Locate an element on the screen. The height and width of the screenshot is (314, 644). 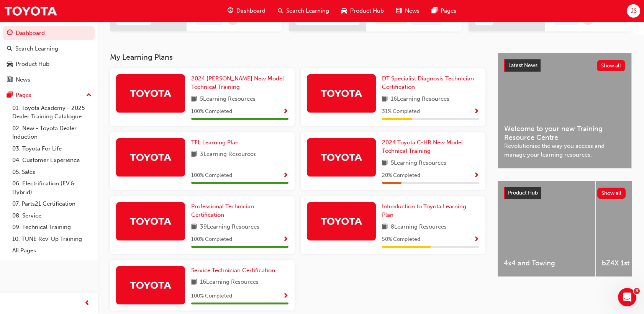
a: 06. Electrification (EV & Hybrid) is located at coordinates (52, 188).